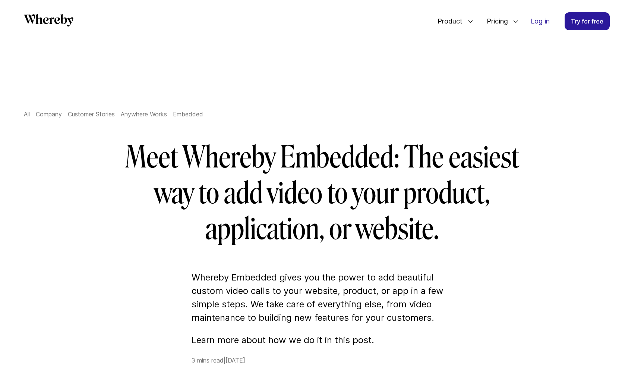 This screenshot has height=370, width=644. Describe the element at coordinates (495, 21) in the screenshot. I see `span: Pricing` at that location.